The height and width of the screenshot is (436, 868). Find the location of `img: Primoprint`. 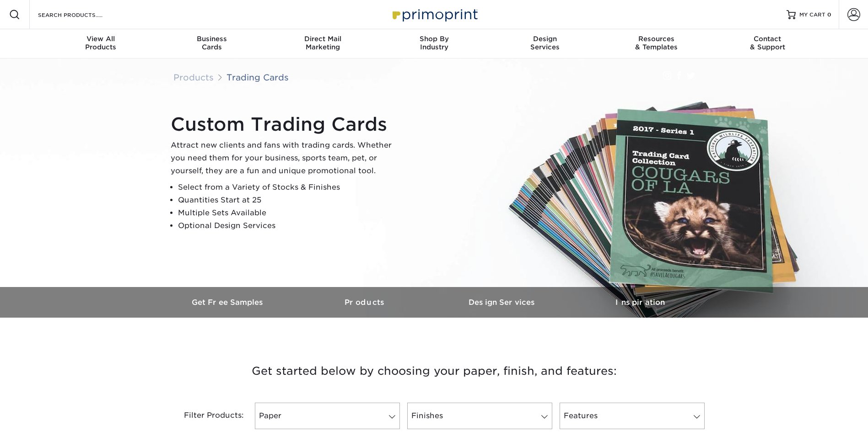

img: Primoprint is located at coordinates (434, 14).